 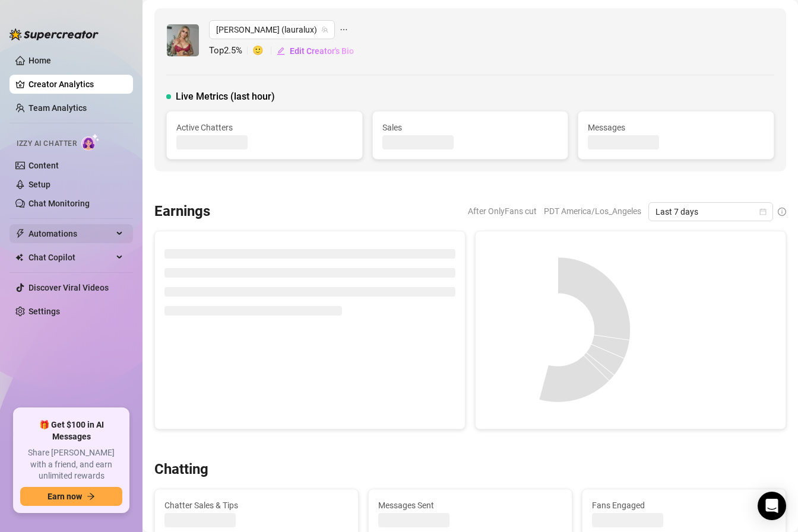 I want to click on span: calendar, so click(x=763, y=212).